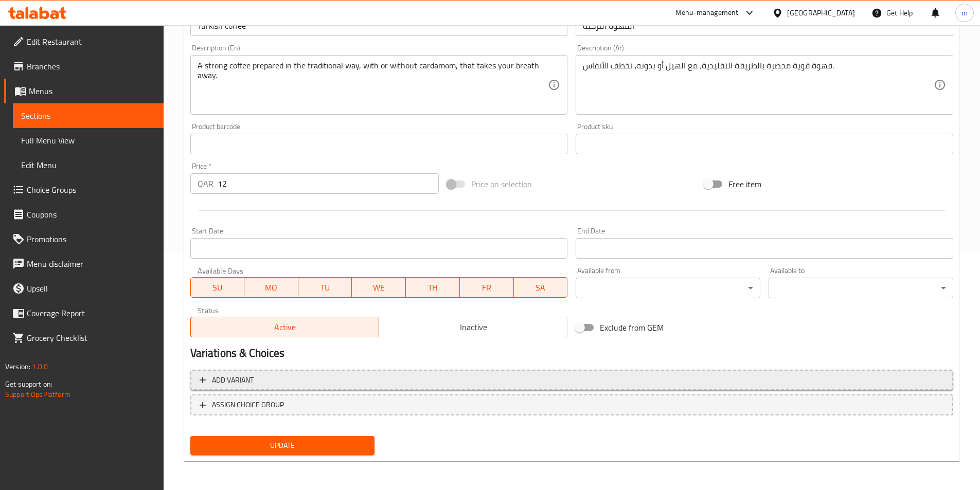  I want to click on span: Menu disclaimer, so click(91, 264).